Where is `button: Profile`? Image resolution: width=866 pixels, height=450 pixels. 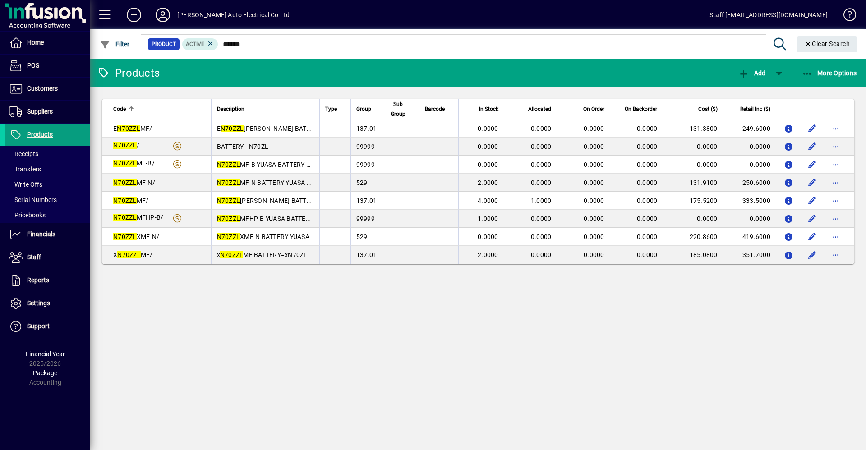 button: Profile is located at coordinates (163, 15).